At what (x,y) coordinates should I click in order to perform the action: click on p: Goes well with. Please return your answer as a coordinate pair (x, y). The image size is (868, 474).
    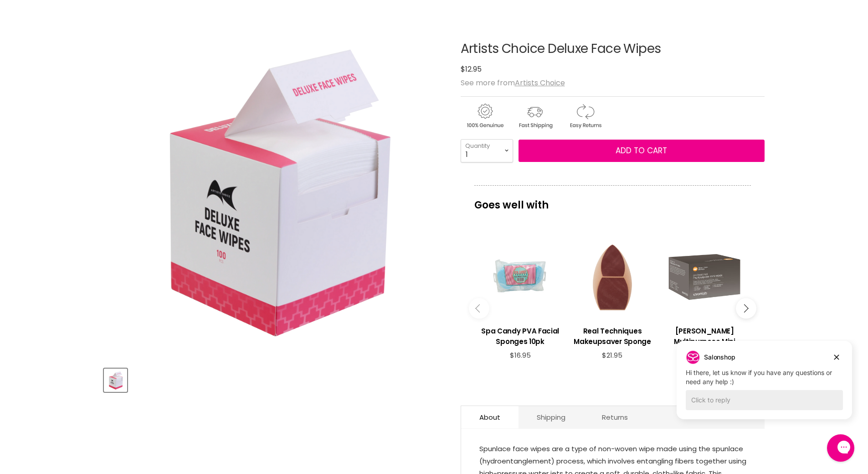
    Looking at the image, I should click on (612, 200).